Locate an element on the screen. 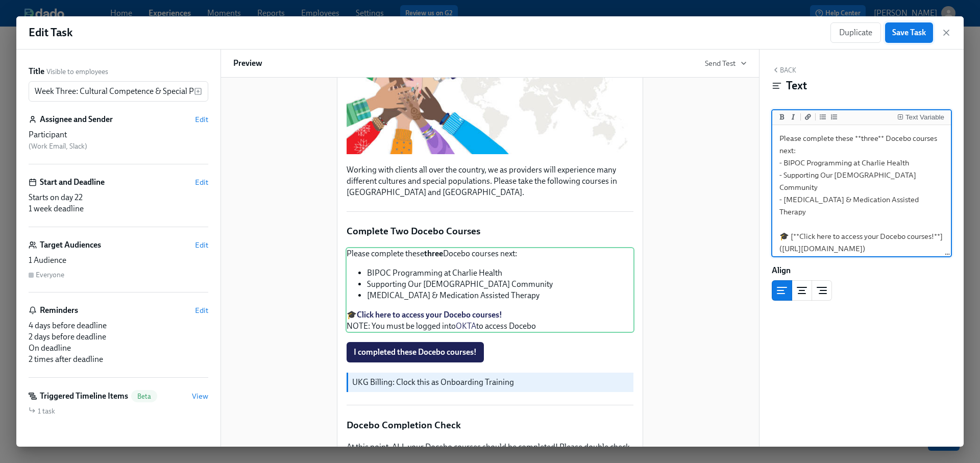  div: Please complete thesethreeDocebo courses next: BIPOC Programming at Charlie Health Supporting Our... is located at coordinates (490, 290).